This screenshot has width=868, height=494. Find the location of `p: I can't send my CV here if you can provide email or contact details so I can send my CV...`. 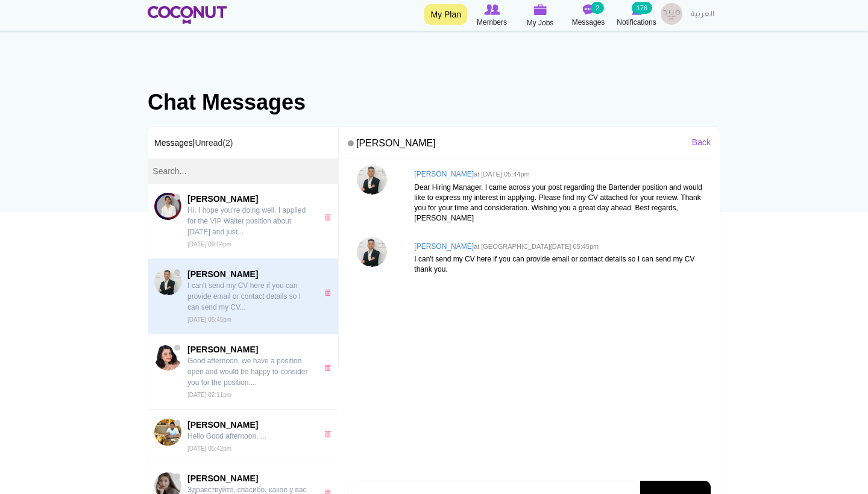

p: I can't send my CV here if you can provide email or contact details so I can send my CV... is located at coordinates (250, 297).